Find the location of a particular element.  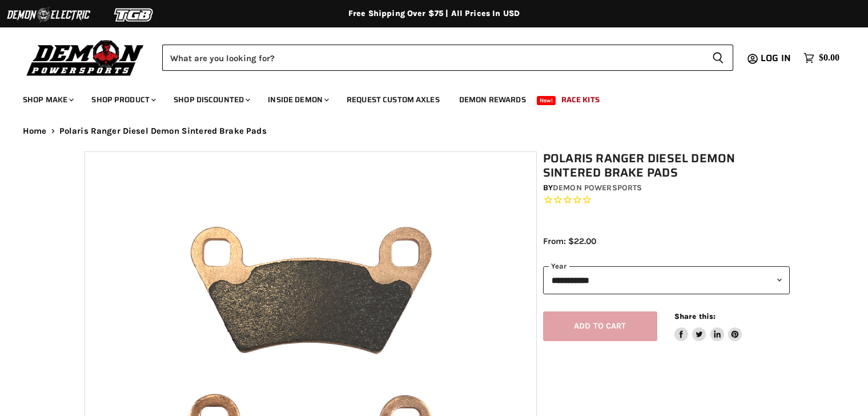

span: $0.00 is located at coordinates (829, 57).